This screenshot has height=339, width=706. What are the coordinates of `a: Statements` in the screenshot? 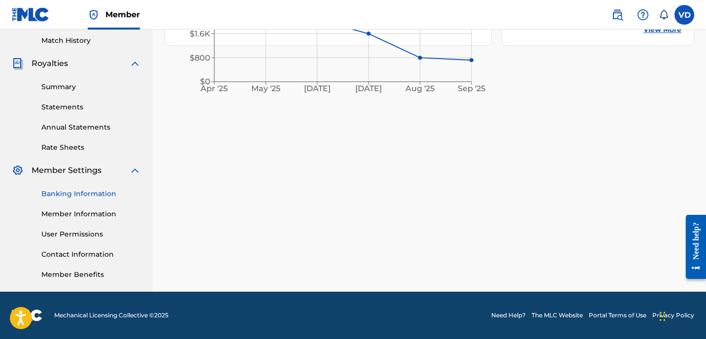 It's located at (91, 107).